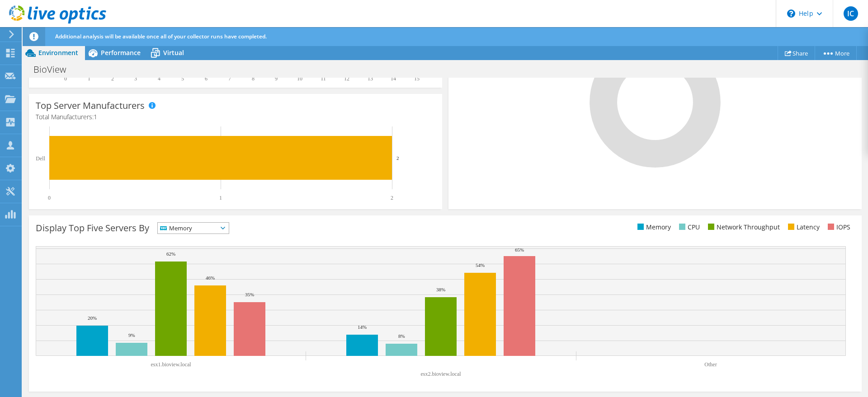  Describe the element at coordinates (230, 79) in the screenshot. I see `text: 7` at that location.